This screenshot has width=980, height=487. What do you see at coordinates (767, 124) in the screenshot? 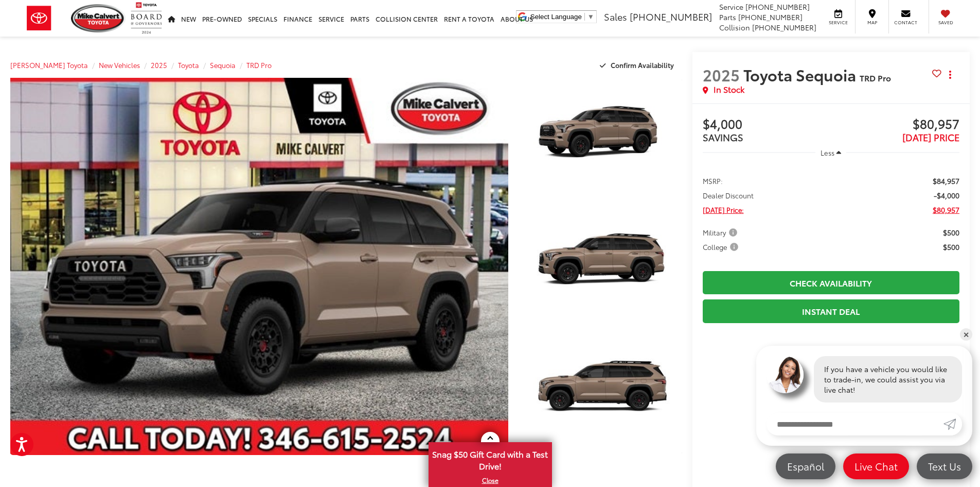
I see `span: $4,000` at bounding box center [767, 124].